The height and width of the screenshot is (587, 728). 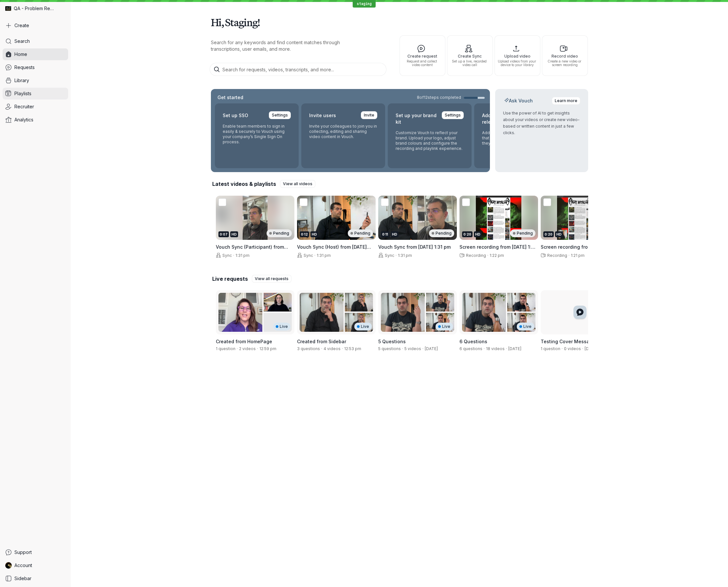 I want to click on span: Analytics, so click(x=24, y=120).